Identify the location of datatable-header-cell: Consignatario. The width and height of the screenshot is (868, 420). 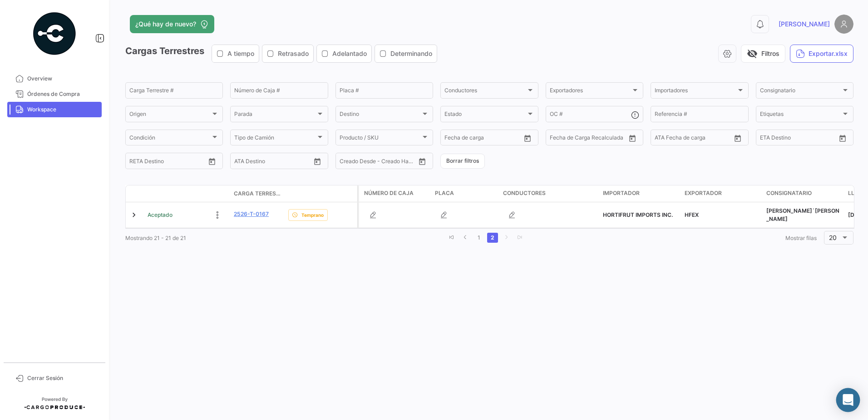
(803, 194).